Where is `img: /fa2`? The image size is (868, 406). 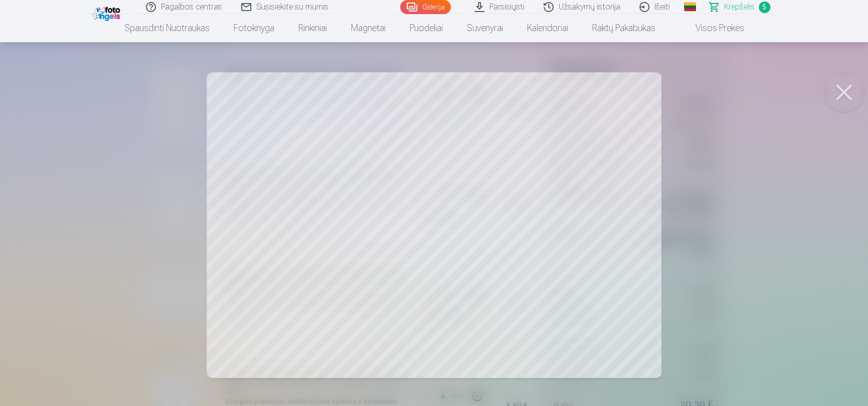
img: /fa2 is located at coordinates (107, 13).